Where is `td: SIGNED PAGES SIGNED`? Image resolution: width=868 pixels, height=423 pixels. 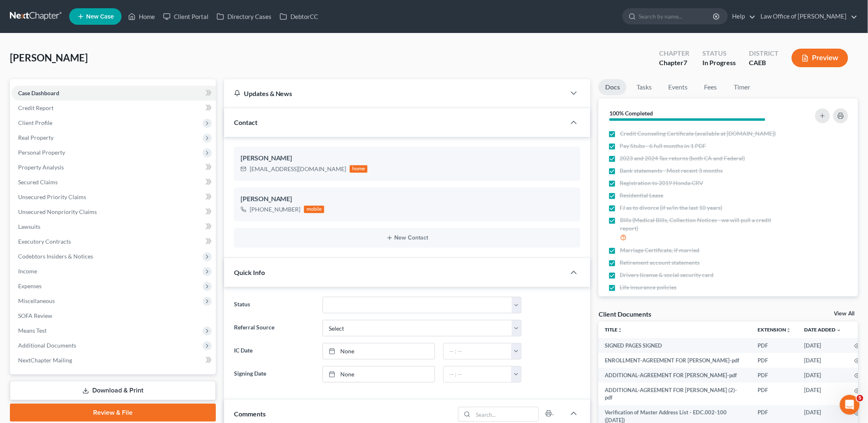 td: SIGNED PAGES SIGNED is located at coordinates (675, 345).